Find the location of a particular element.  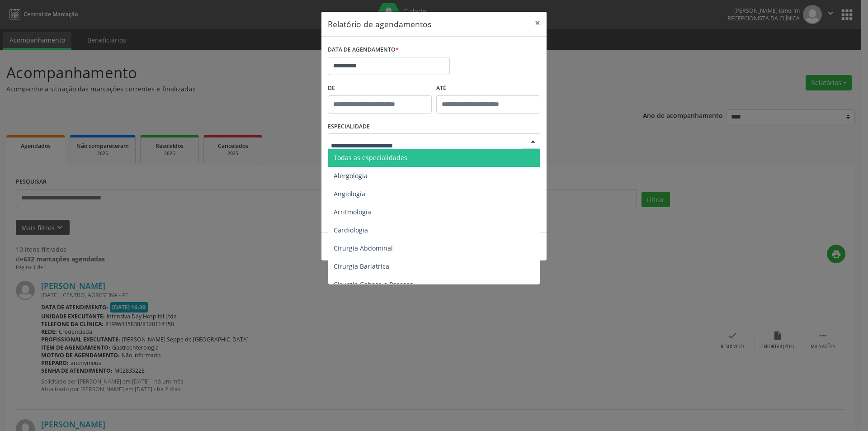

span: Cirurgia Cabeça e Pescoço is located at coordinates (373, 284).